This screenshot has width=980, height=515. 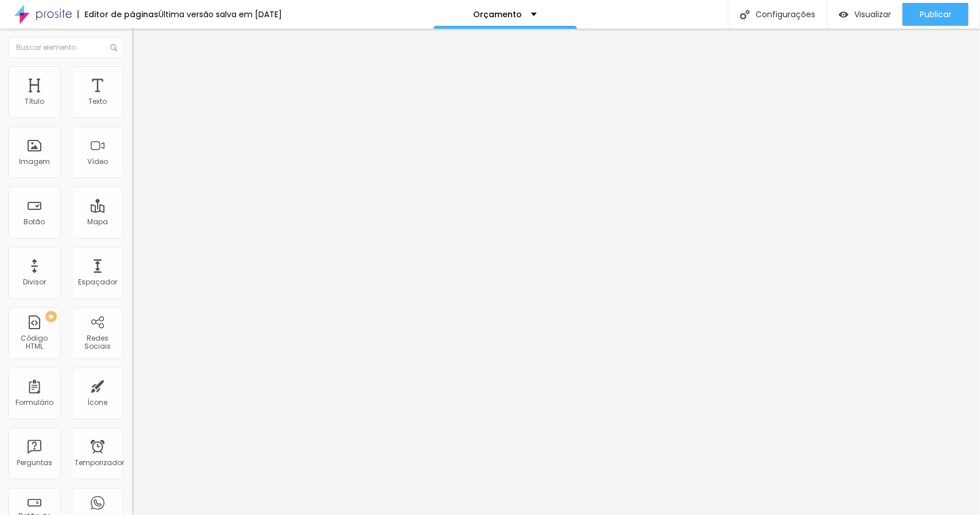 I want to click on button: Publicar, so click(x=935, y=14).